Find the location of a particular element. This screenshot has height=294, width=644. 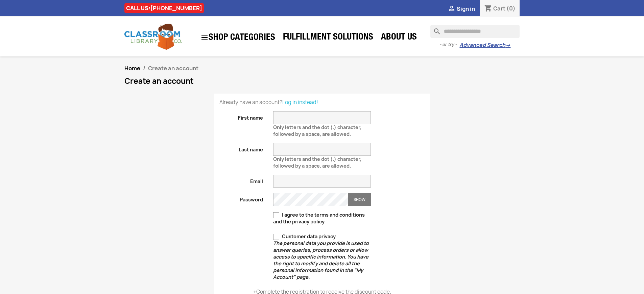

a: Advanced Search→ is located at coordinates (484, 45).